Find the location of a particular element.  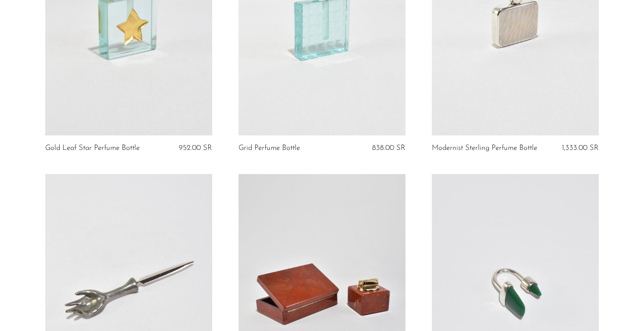

a: Grid Perfume Bottle is located at coordinates (269, 148).